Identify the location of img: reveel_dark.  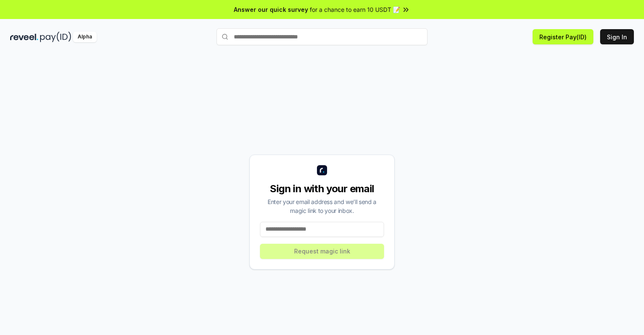
(24, 37).